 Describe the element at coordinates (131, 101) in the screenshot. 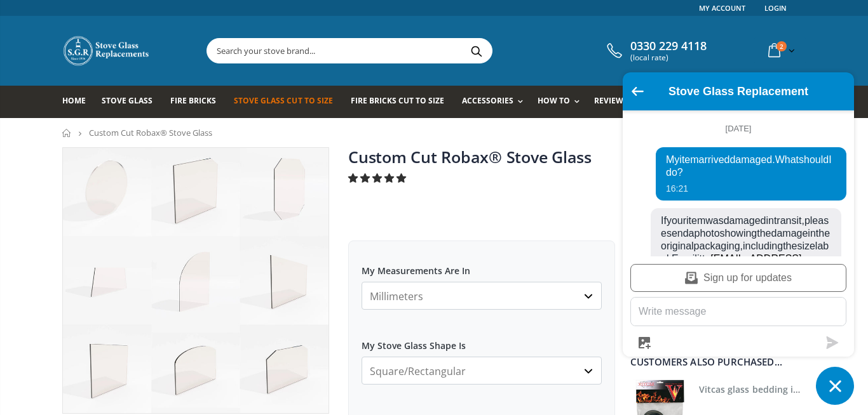

I see `a: Stove Glass` at that location.